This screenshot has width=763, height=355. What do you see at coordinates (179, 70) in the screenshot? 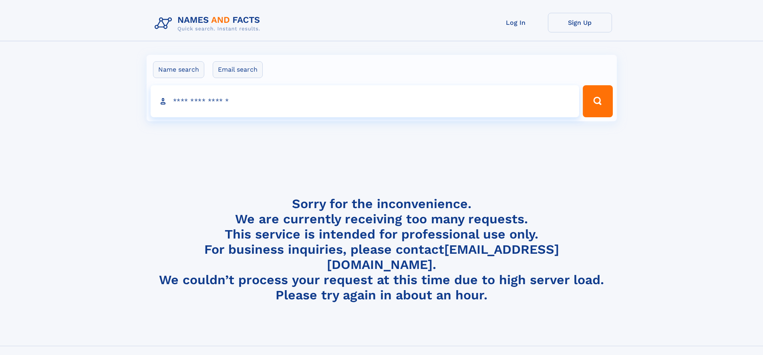
I see `label: Name search` at bounding box center [179, 70].